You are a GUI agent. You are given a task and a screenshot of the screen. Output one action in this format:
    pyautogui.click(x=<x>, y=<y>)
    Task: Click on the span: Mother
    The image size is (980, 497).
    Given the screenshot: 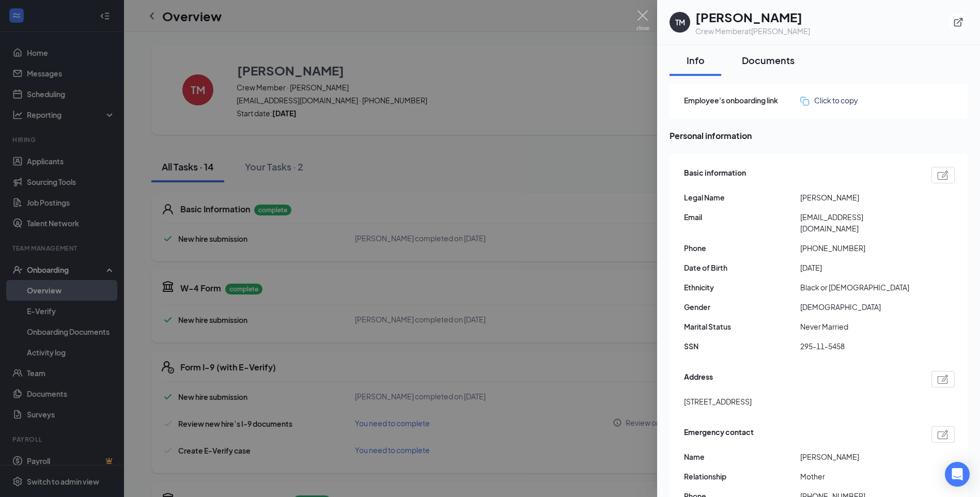 What is the action you would take?
    pyautogui.click(x=858, y=476)
    